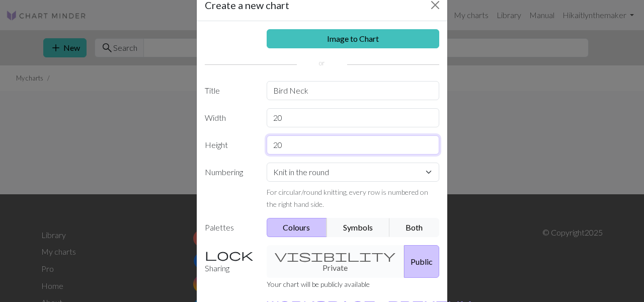 The height and width of the screenshot is (302, 644). I want to click on label: Palettes, so click(230, 227).